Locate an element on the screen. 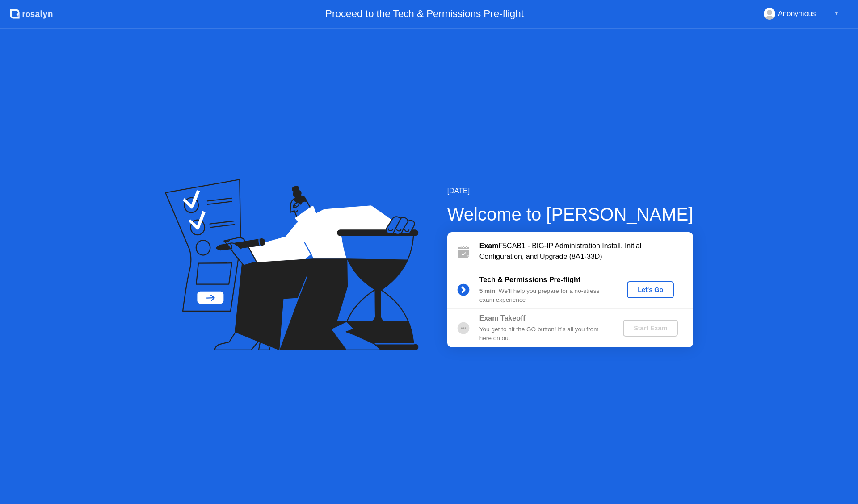 This screenshot has width=858, height=504. div: : We’ll help you prepare for a no-stress exam experience is located at coordinates (544, 295).